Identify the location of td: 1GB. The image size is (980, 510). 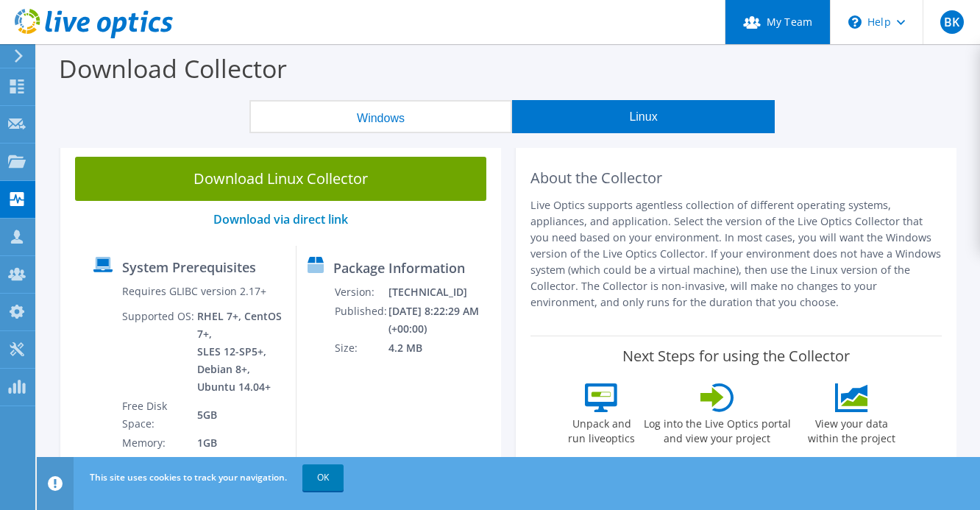
(240, 444).